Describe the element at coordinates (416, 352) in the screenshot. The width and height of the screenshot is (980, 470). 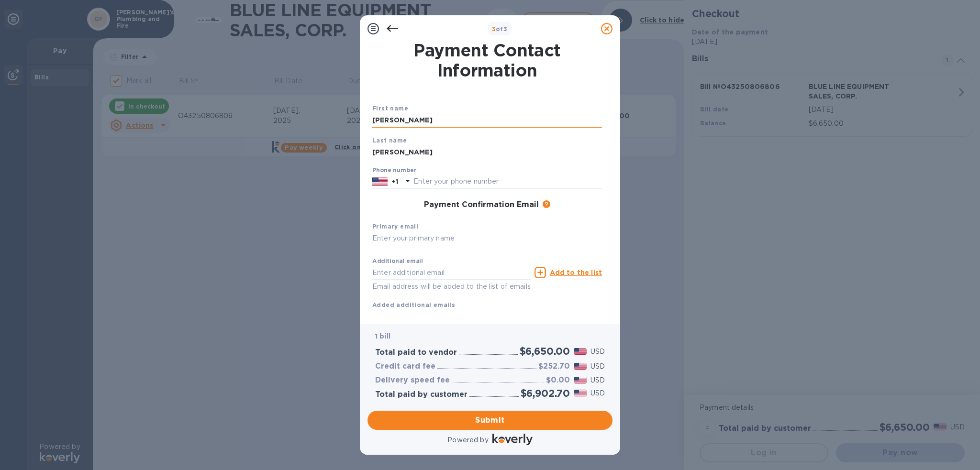
I see `h3: Total paid to vendor` at that location.